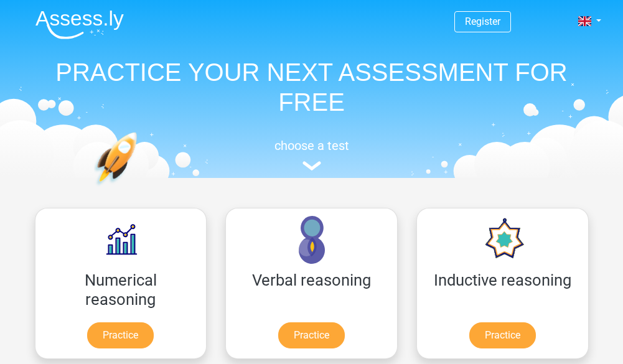 The width and height of the screenshot is (623, 364). Describe the element at coordinates (80, 25) in the screenshot. I see `img: Assessly` at that location.